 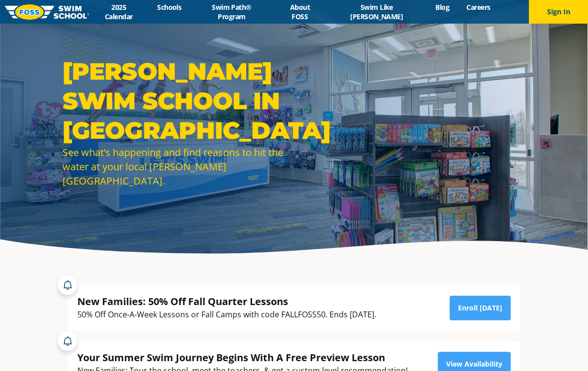 I want to click on a: Blog, so click(x=442, y=7).